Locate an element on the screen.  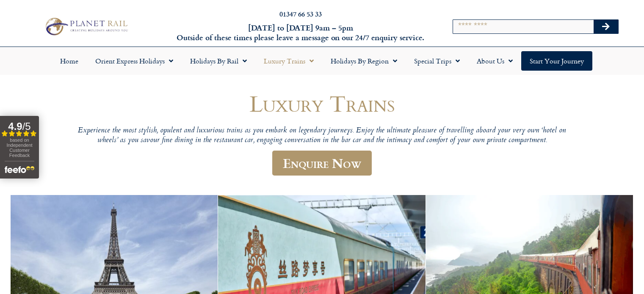
a: About Us is located at coordinates (495, 61).